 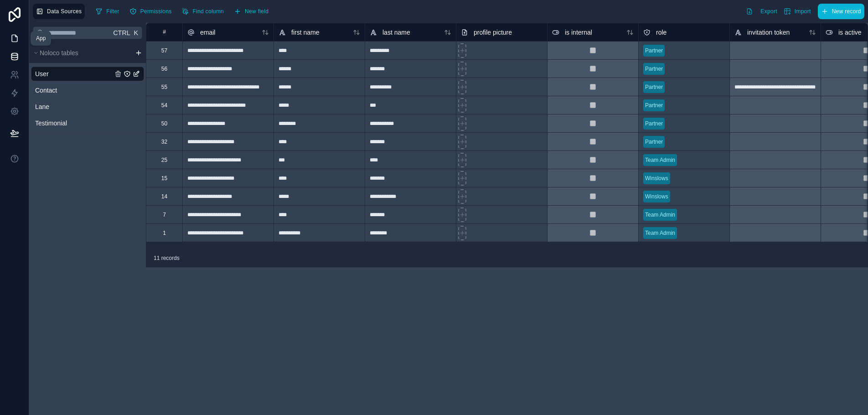 What do you see at coordinates (164, 233) in the screenshot?
I see `div: 1` at bounding box center [164, 233].